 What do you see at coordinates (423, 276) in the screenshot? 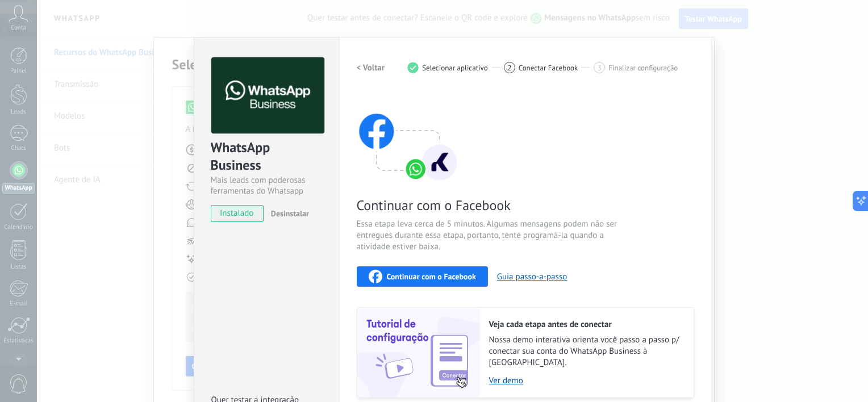
I see `button: Continuar com o Facebook` at bounding box center [423, 276].